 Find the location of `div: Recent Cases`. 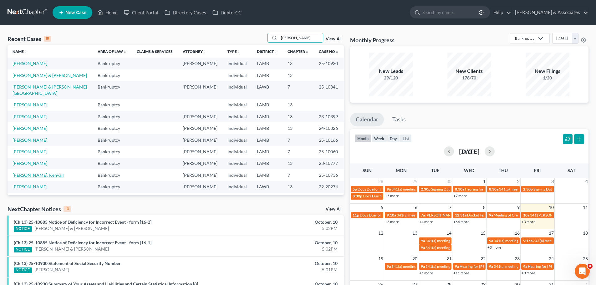

div: Recent Cases is located at coordinates (29, 39).